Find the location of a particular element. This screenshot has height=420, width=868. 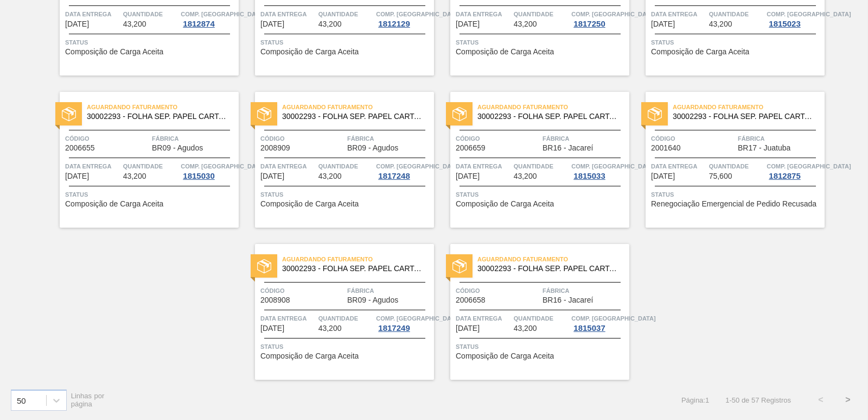

a: statusAguardando Faturamento30002293 - FOLHA SEP. PAPEL CARTAO 1200x1000M 350gCódigo2008909Fábric... is located at coordinates (336, 160).